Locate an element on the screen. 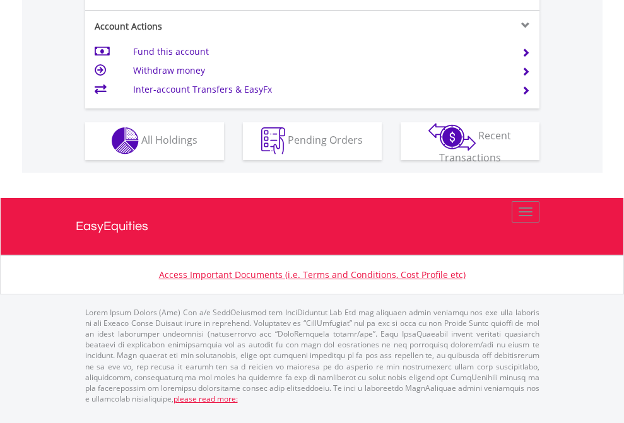 This screenshot has height=423, width=624. button: All Holdings is located at coordinates (155, 141).